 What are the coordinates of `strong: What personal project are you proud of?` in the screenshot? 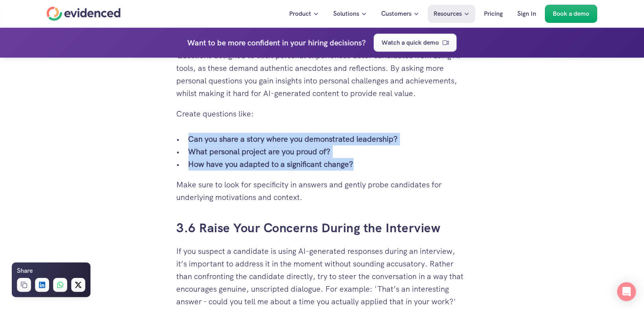 It's located at (260, 152).